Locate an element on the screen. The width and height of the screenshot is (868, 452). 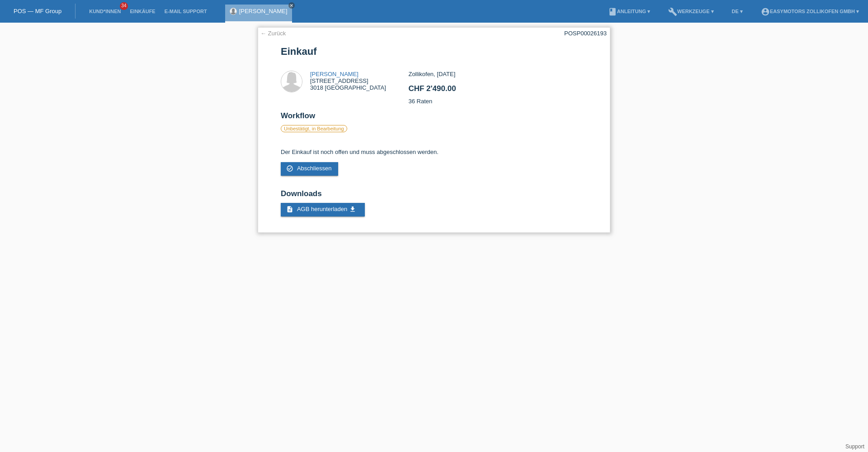
label: Unbestätigt, in Bearbeitung is located at coordinates (314, 128).